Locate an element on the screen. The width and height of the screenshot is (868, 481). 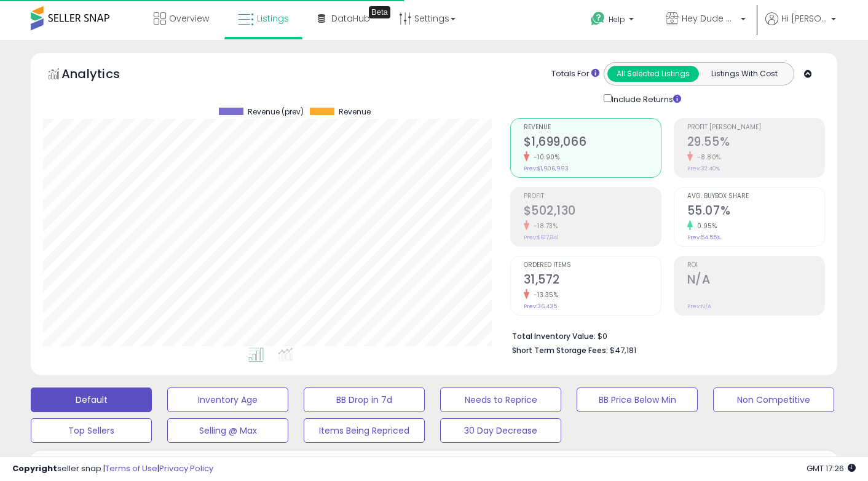
b: Short Term Storage Fees: is located at coordinates (560, 350).